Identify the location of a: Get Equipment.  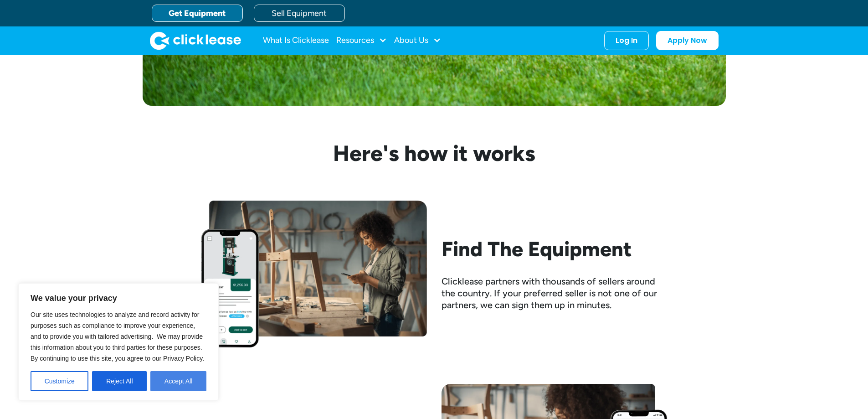
(197, 13).